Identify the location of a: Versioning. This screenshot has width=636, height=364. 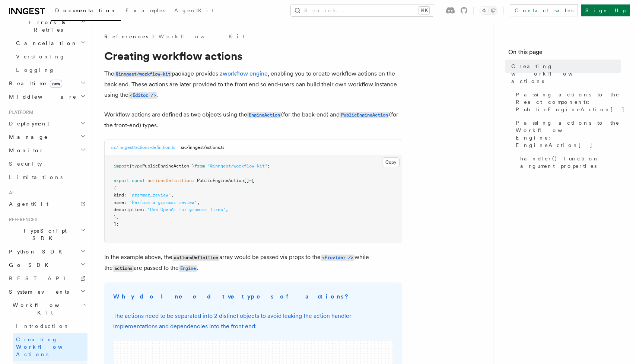
(51, 57).